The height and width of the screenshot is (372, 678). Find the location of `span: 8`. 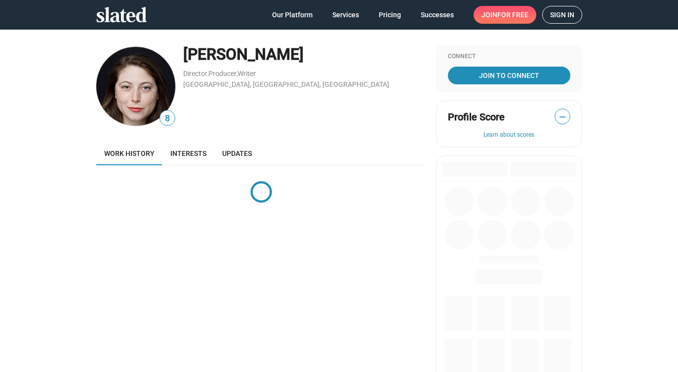

span: 8 is located at coordinates (167, 118).